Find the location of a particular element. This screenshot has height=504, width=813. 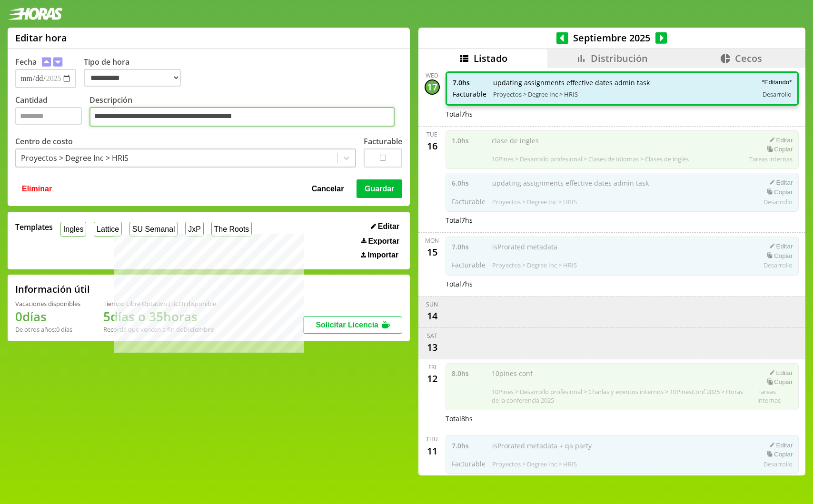

span: Listado is located at coordinates (490, 58).